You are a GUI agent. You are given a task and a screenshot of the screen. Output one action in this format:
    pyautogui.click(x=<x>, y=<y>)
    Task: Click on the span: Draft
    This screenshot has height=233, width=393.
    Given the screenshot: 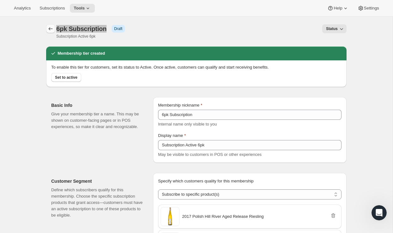 What is the action you would take?
    pyautogui.click(x=118, y=29)
    